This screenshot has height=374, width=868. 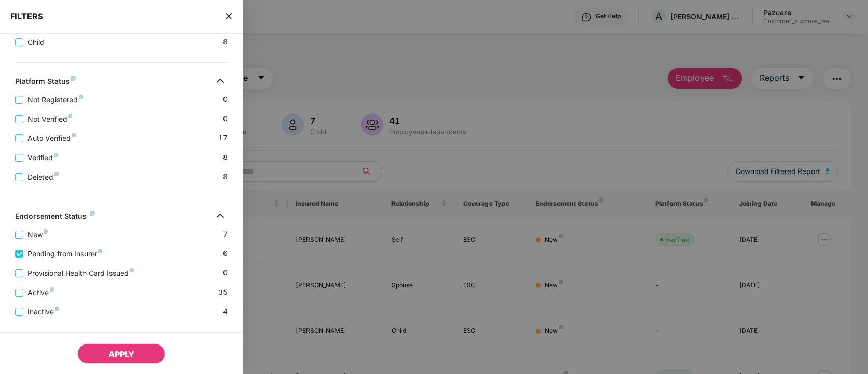 I want to click on span: Provisional Health Card Issued, so click(x=80, y=273).